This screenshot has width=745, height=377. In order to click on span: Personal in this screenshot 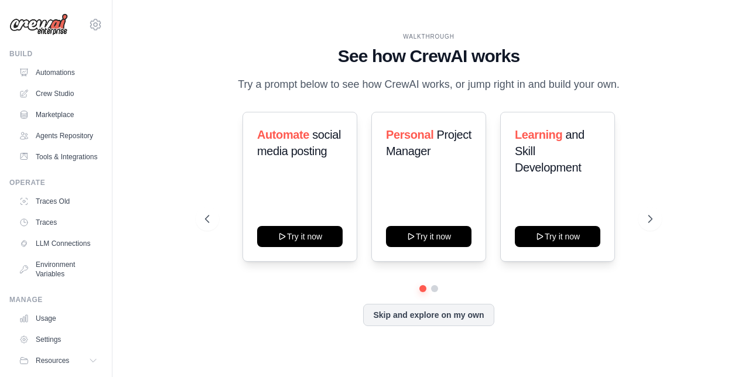, I will do `click(409, 135)`.